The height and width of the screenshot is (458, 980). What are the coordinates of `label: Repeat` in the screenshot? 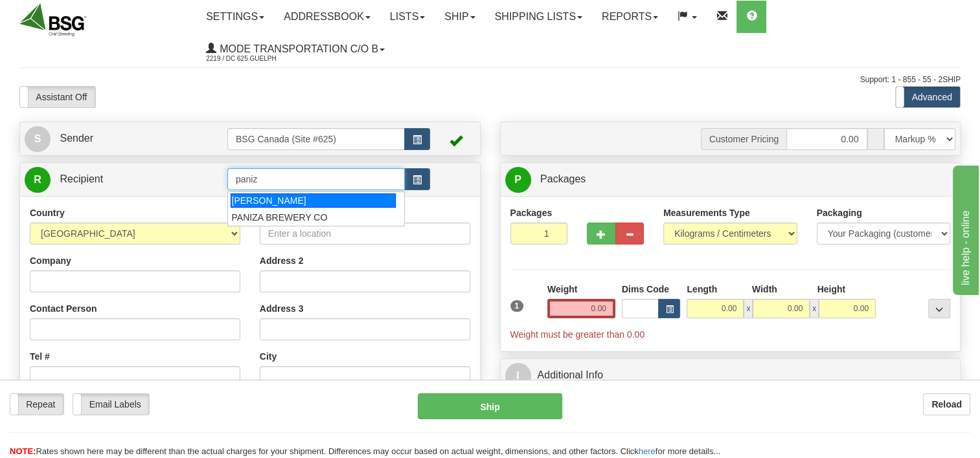 It's located at (37, 404).